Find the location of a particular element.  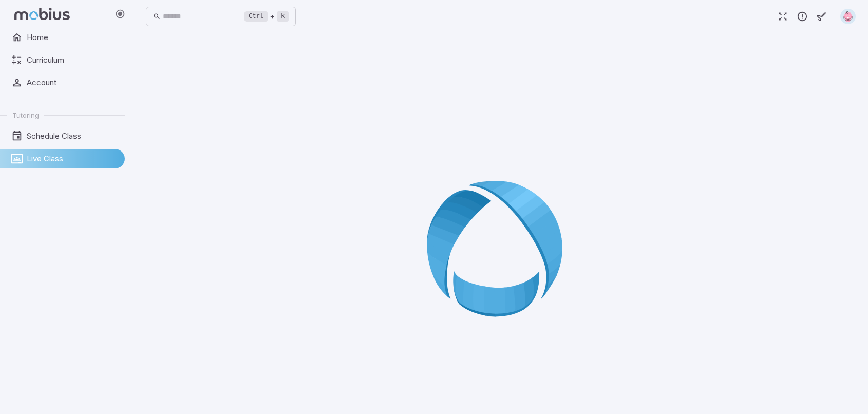

span: Live Class is located at coordinates (72, 159).